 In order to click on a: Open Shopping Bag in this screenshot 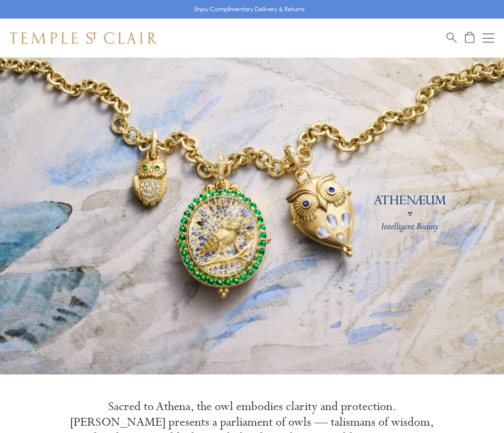, I will do `click(469, 37)`.